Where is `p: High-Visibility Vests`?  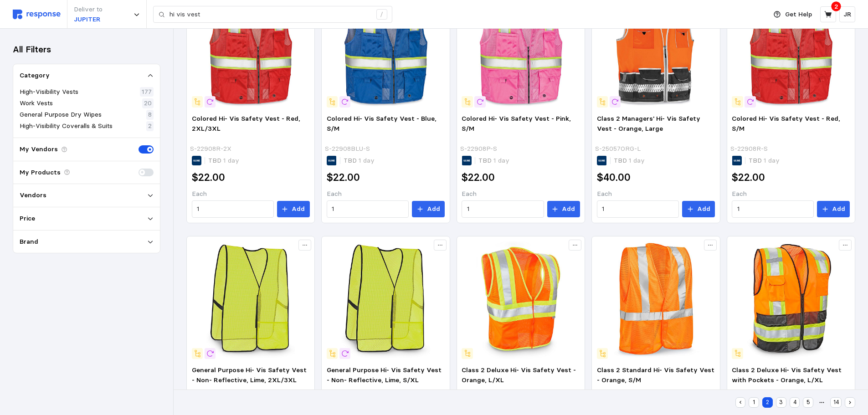 p: High-Visibility Vests is located at coordinates (49, 92).